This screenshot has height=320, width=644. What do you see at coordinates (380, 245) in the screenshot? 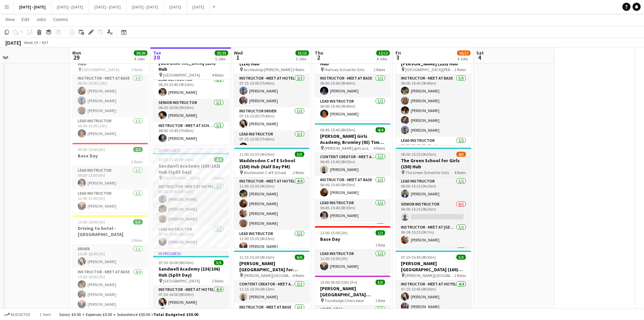
I see `span: 1 Role` at bounding box center [380, 245].